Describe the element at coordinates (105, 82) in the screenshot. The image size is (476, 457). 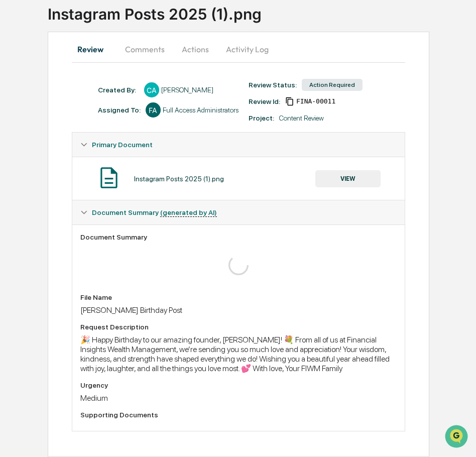
I see `div: Start new chat` at that location.